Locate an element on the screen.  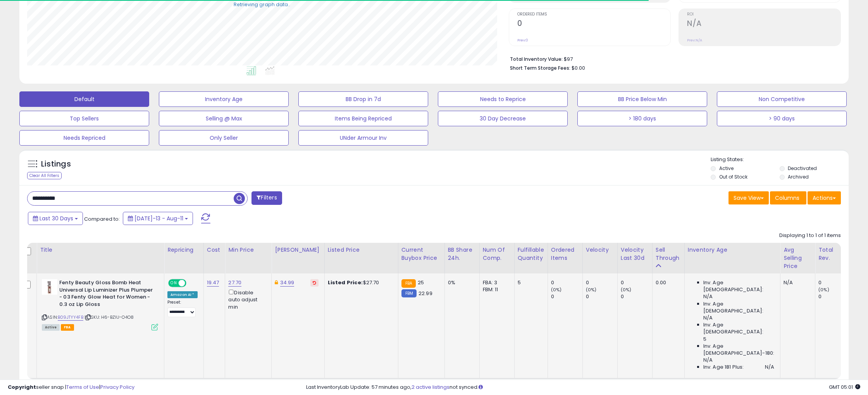
button: UNder Armour Inv is located at coordinates (363, 137).